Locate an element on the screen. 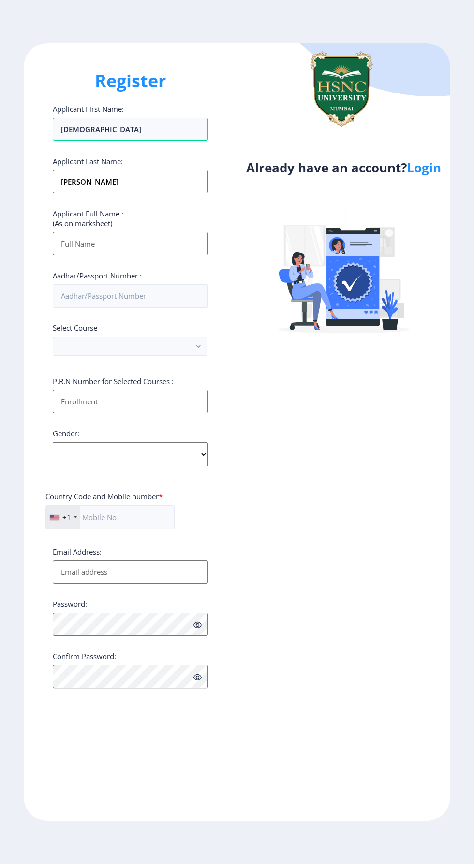 Image resolution: width=474 pixels, height=864 pixels. a: Login is located at coordinates (424, 168).